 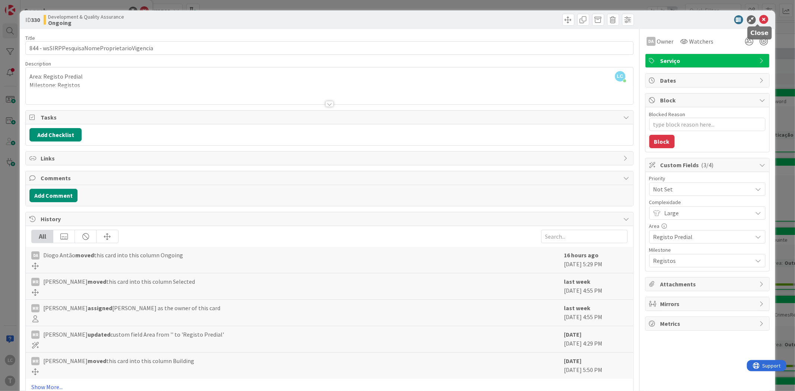 What do you see at coordinates (329, 76) in the screenshot?
I see `p: Area: Registo Predial` at bounding box center [329, 76].